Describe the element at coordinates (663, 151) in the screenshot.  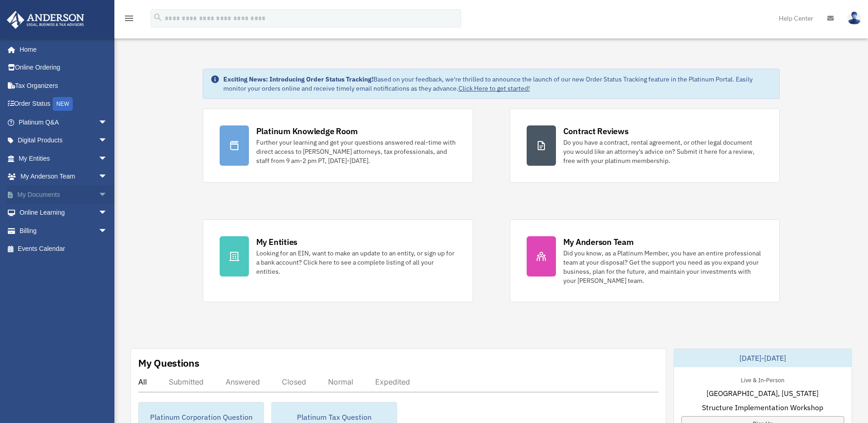
I see `div: Do you have a contract, rental agreement, or other legal document you would like an attorney's ad...` at that location.